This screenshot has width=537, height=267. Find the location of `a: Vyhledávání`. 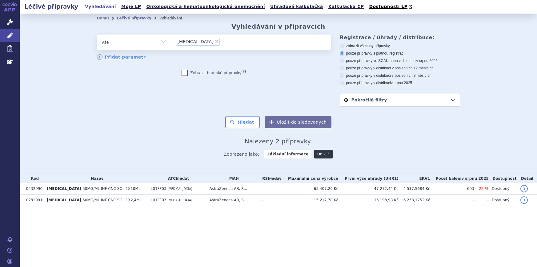

a: Vyhledávání is located at coordinates (100, 6).